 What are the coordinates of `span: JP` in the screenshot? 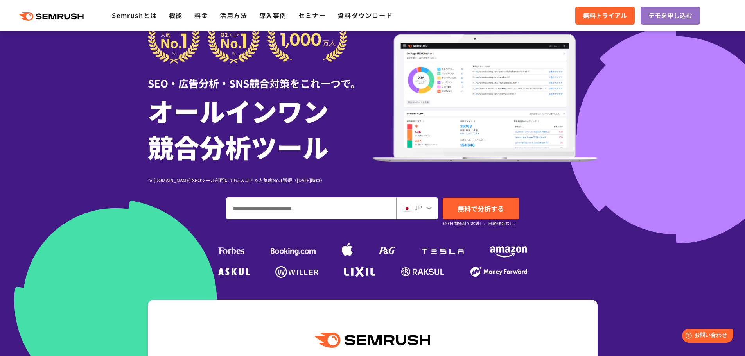 It's located at (418, 208).